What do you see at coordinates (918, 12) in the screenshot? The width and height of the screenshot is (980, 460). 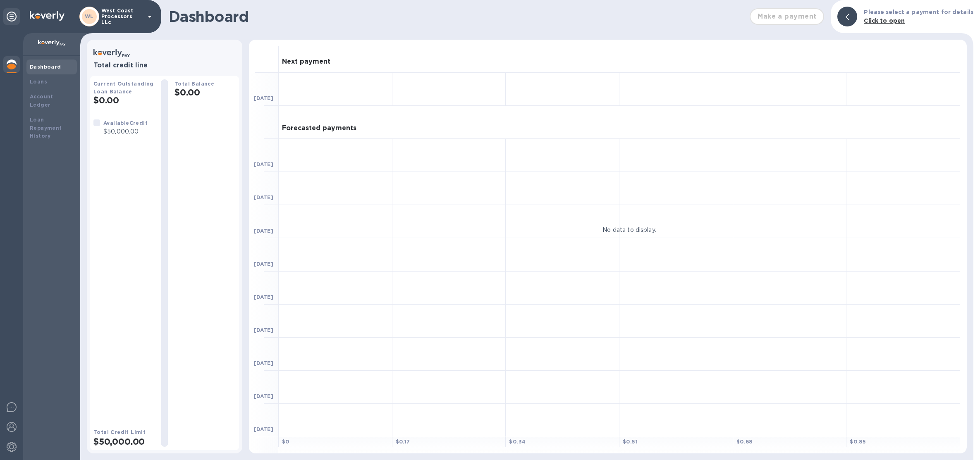 I see `b: Please select a payment for details` at bounding box center [918, 12].